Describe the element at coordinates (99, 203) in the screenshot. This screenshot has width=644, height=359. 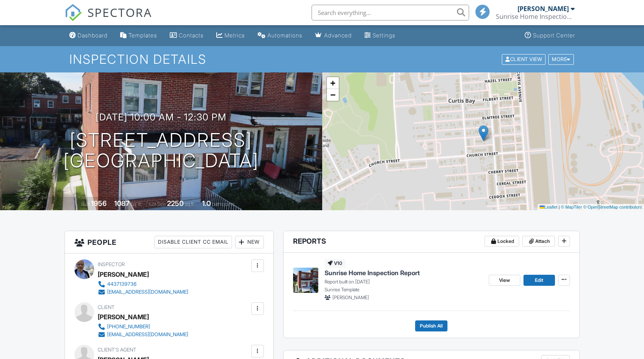
I see `div: 1956` at that location.